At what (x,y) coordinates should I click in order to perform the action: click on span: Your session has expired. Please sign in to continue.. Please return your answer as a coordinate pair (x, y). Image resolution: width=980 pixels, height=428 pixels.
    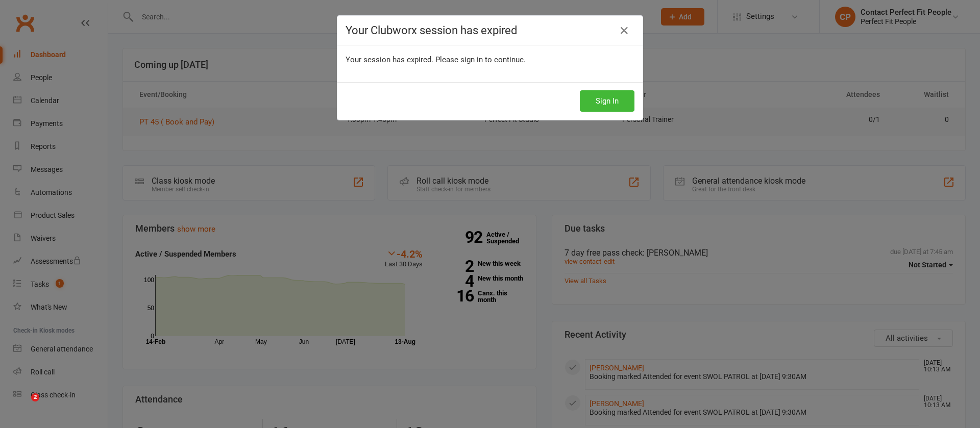
    Looking at the image, I should click on (435, 60).